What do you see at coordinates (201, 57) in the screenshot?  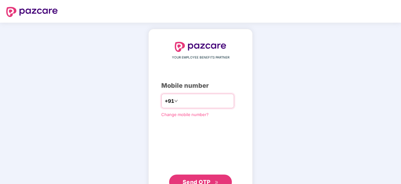 I see `span: YOUR EMPLOYEE BENEFITS PARTNER` at bounding box center [201, 57].